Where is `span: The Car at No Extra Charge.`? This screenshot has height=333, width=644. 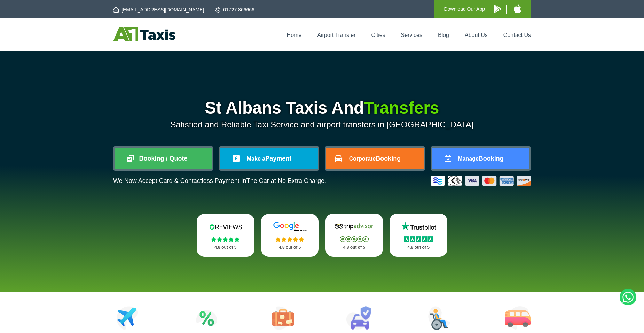 span: The Car at No Extra Charge. is located at coordinates (286, 181).